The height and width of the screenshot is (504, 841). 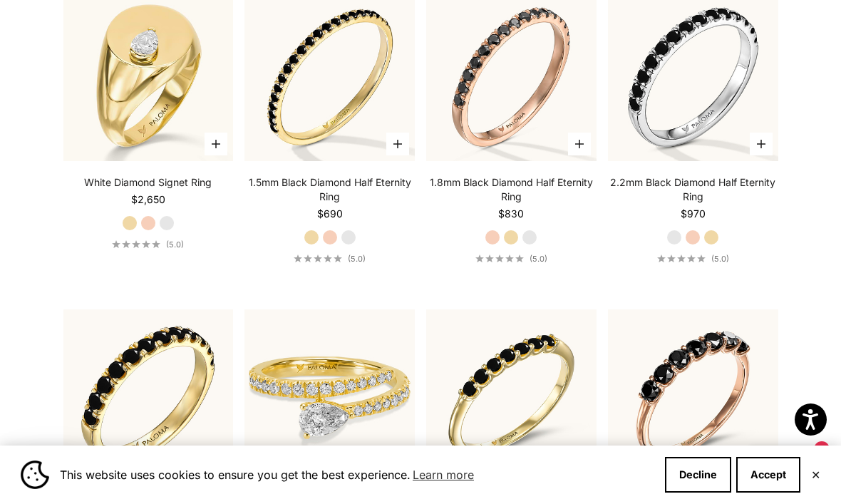 What do you see at coordinates (330, 189) in the screenshot?
I see `a: 1.5mm Black Diamond Half Eternity Ring` at bounding box center [330, 189].